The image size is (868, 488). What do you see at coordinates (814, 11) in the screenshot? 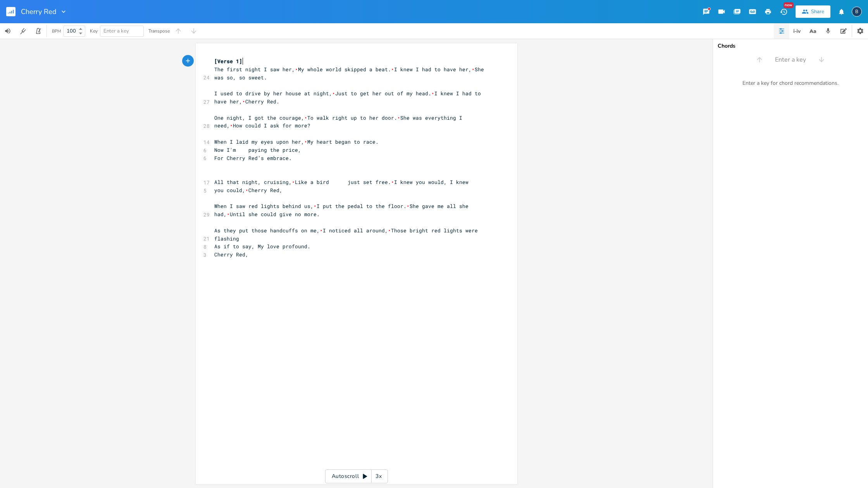
I see `button: Share` at bounding box center [814, 11].